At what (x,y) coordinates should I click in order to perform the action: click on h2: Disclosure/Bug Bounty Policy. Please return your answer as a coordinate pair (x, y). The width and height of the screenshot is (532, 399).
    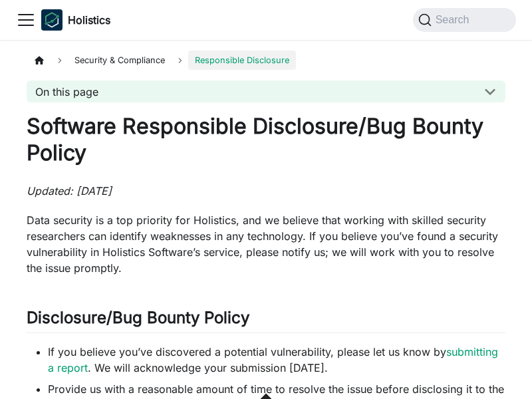
    Looking at the image, I should click on (266, 320).